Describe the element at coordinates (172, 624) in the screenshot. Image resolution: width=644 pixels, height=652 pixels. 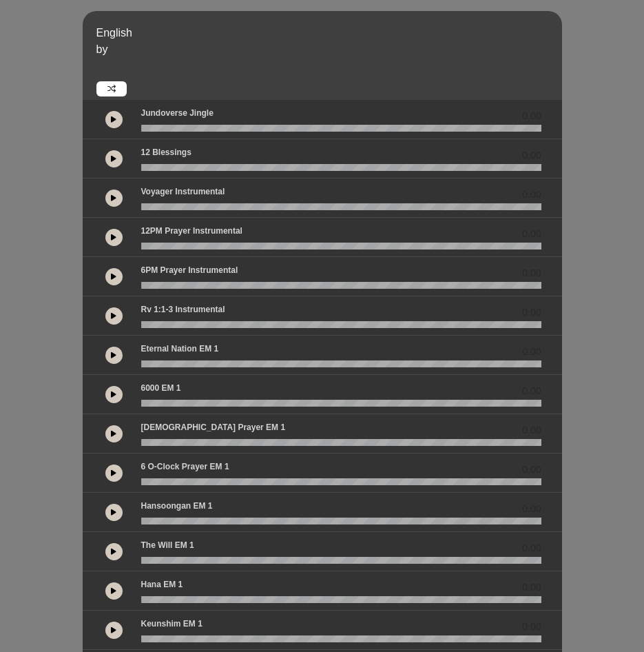
I see `p: Keunshim EM 1` at that location.